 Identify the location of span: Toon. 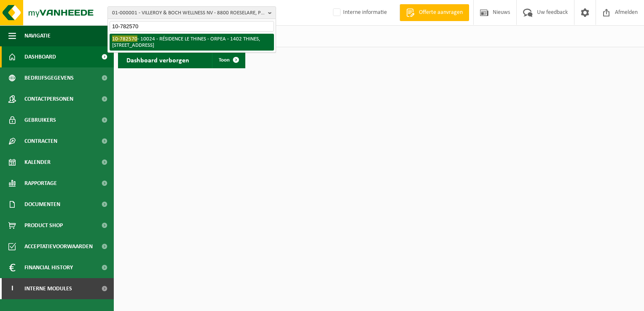
(224, 60).